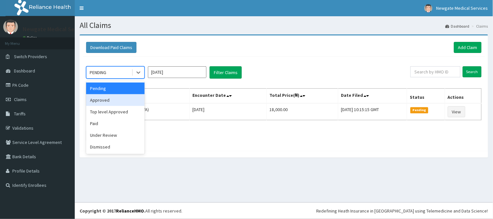 The width and height of the screenshot is (493, 219). What do you see at coordinates (419, 110) in the screenshot?
I see `span: Pending` at bounding box center [419, 110].